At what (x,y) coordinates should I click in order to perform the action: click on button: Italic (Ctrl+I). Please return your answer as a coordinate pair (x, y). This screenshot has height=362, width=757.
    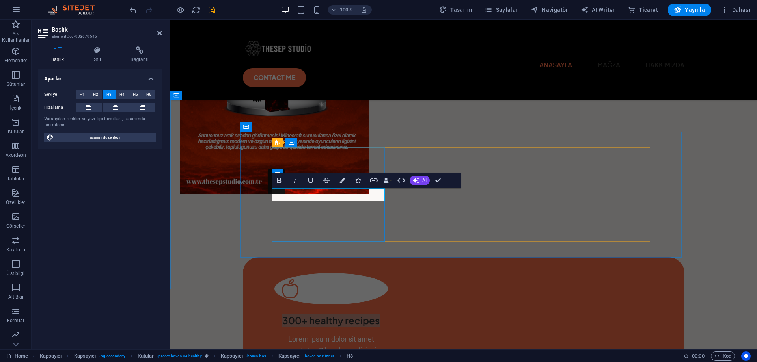
    Looking at the image, I should click on (295, 181).